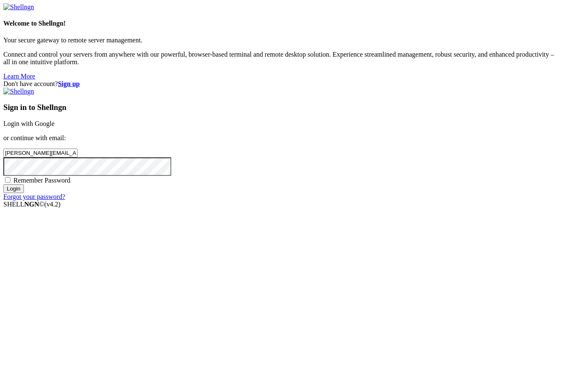  I want to click on p: or continue with email:, so click(282, 138).